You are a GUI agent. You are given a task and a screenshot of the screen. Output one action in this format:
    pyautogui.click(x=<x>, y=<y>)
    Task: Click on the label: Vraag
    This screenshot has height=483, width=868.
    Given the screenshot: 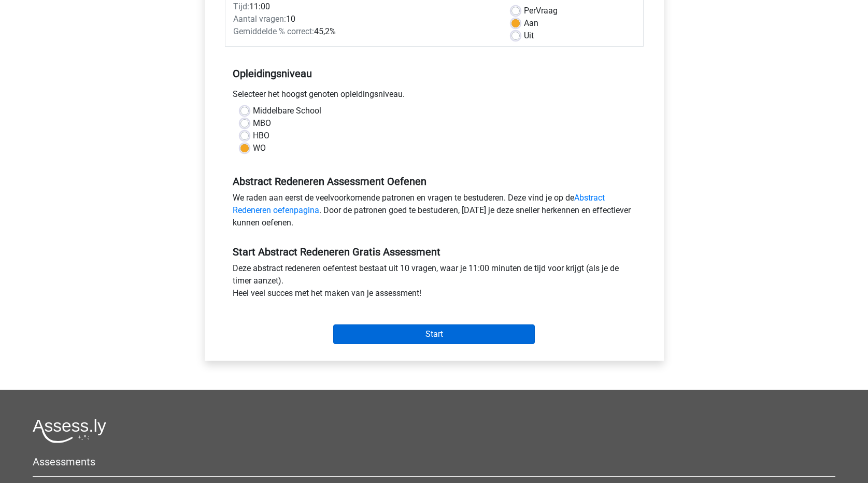 What is the action you would take?
    pyautogui.click(x=541, y=11)
    